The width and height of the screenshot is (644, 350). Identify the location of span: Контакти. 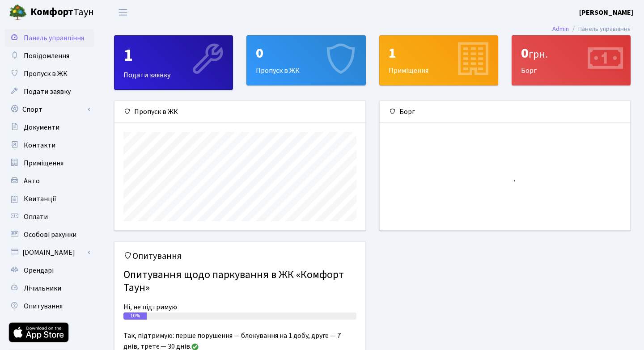
(39, 145).